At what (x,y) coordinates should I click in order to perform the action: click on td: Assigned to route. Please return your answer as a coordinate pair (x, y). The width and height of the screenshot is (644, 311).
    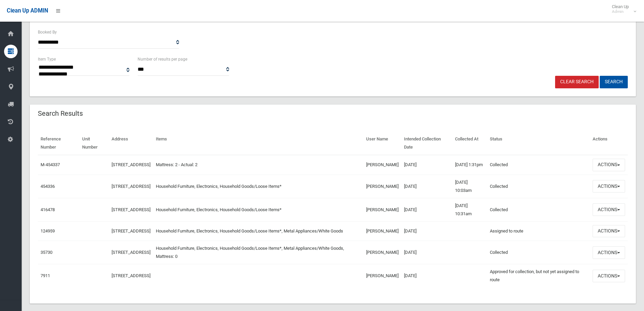
    Looking at the image, I should click on (539, 231).